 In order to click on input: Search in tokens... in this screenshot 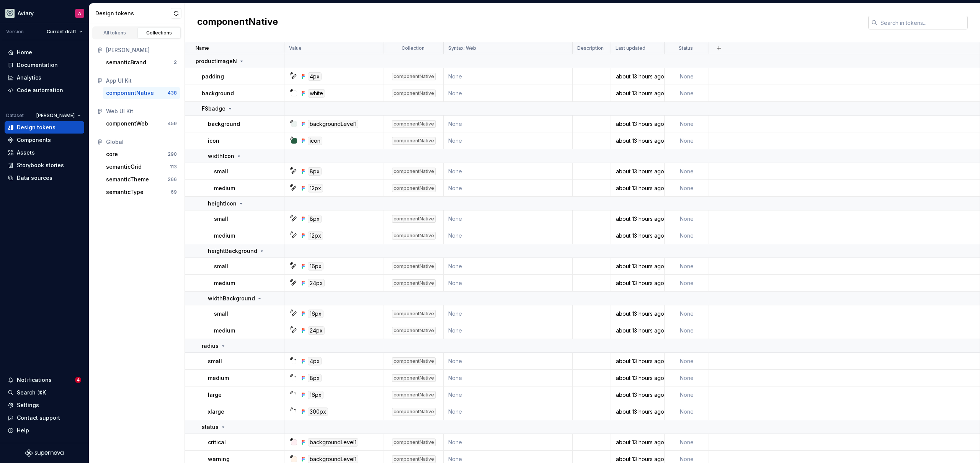, I will do `click(923, 22)`.